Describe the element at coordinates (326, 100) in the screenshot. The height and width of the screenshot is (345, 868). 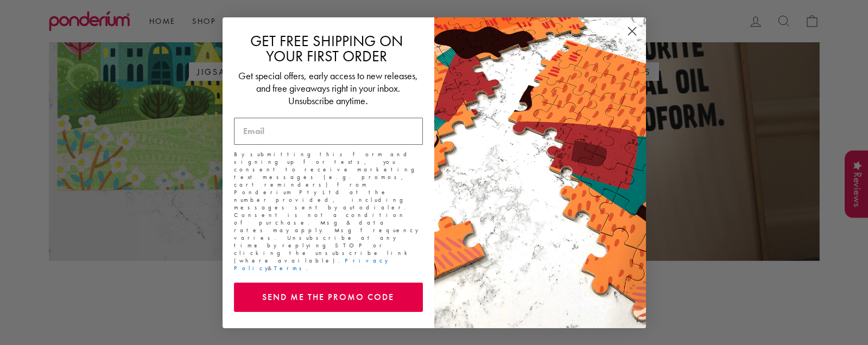
I see `span: Unsubscribe anytime` at that location.